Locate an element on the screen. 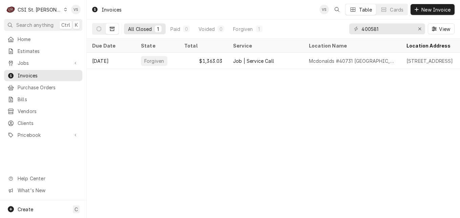  a: Clients is located at coordinates (43, 123).